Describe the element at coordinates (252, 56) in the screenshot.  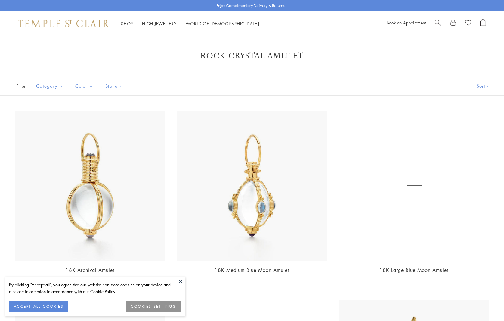
I see `h1: Rock Crystal Amulet` at that location.